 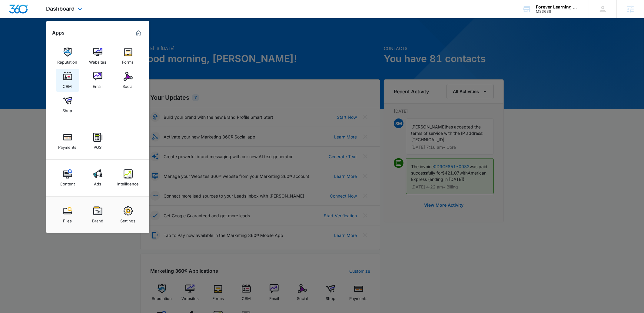 What do you see at coordinates (67, 178) in the screenshot?
I see `a: Content` at bounding box center [67, 178].